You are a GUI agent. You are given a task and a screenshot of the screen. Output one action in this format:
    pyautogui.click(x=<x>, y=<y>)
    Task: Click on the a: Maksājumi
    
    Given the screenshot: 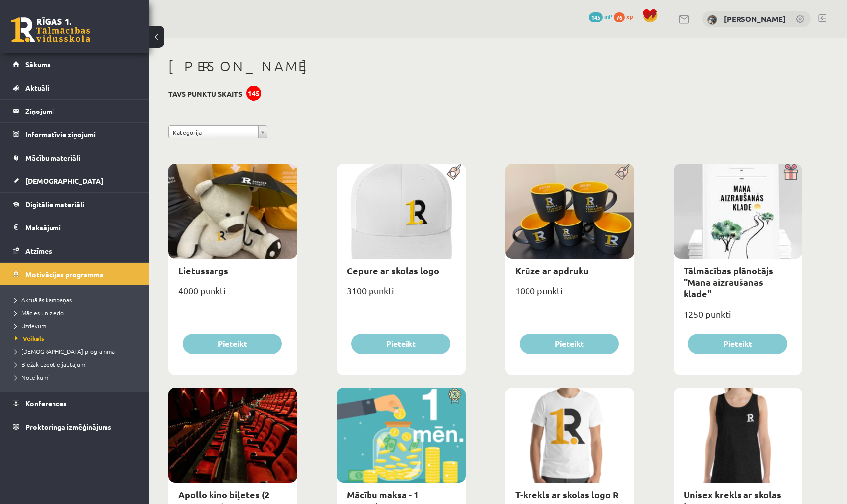 What is the action you would take?
    pyautogui.click(x=74, y=227)
    